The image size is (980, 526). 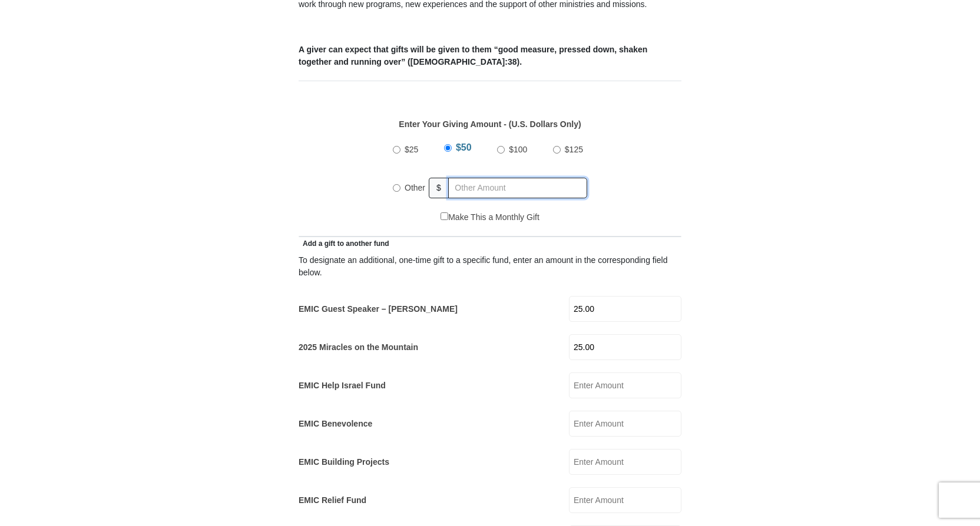 I want to click on input: Make This a Monthly Gift, so click(x=444, y=216).